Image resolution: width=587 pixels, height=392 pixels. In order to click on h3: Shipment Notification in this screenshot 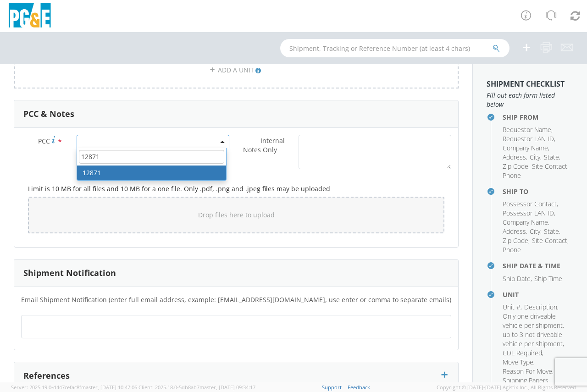, I will do `click(70, 273)`.